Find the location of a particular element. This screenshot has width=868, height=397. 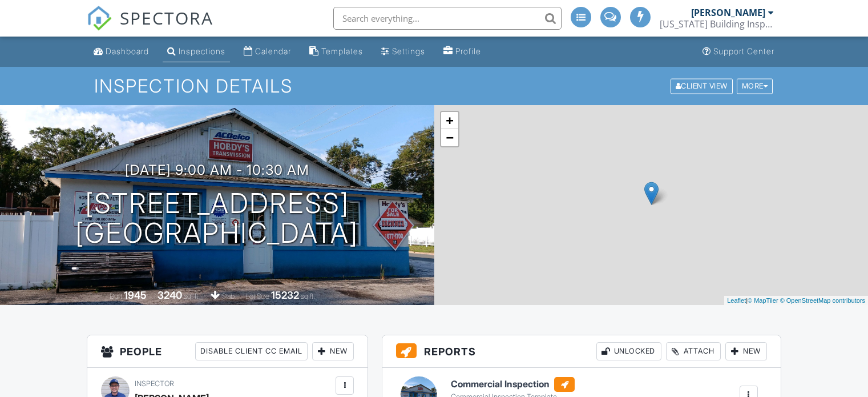

h3: People is located at coordinates (227, 351).